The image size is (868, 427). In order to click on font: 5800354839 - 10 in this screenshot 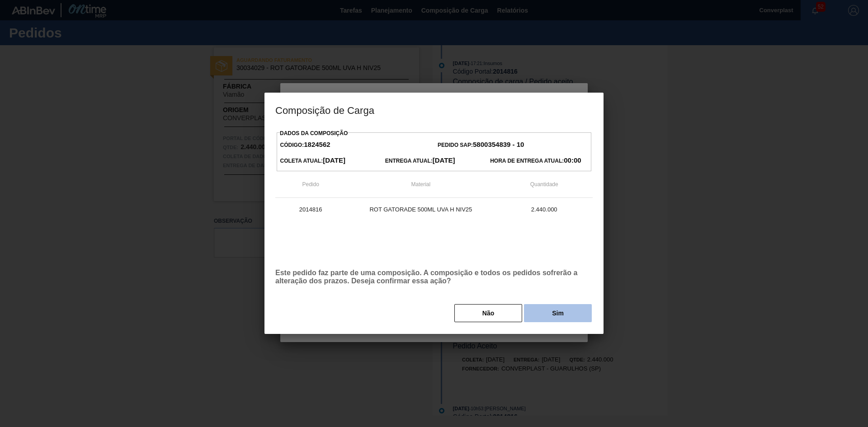, I will do `click(498, 145)`.